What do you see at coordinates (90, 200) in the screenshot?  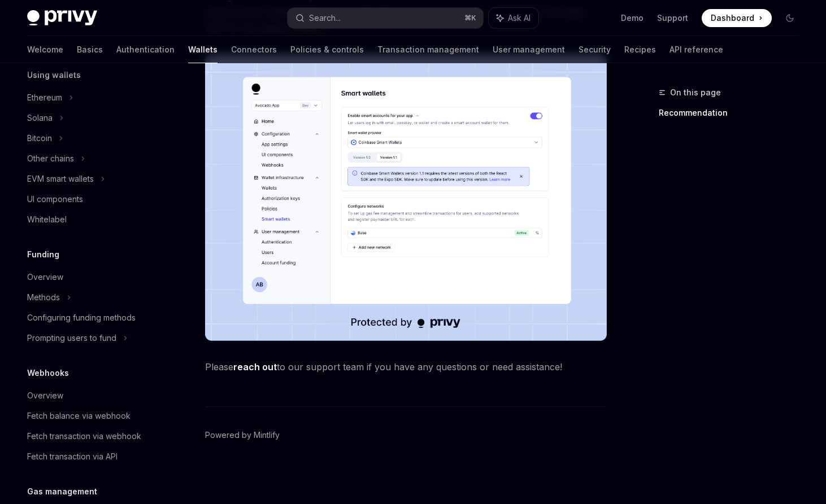 I see `a: UI components` at bounding box center [90, 200].